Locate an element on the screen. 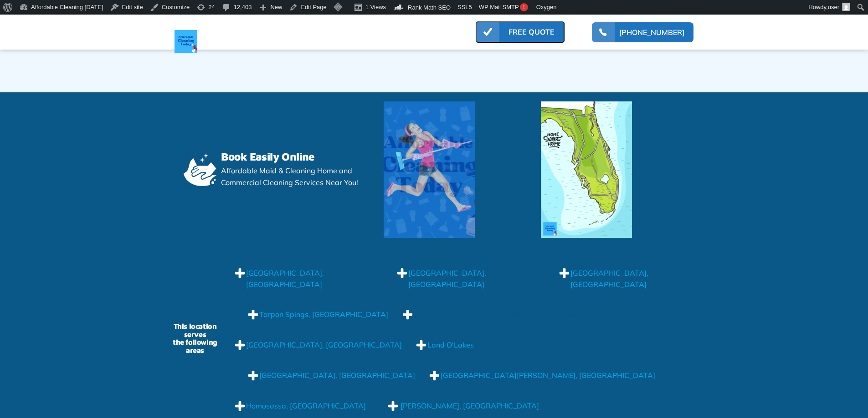 The image size is (868, 418). h3: This location serves the following areas is located at coordinates (195, 339).